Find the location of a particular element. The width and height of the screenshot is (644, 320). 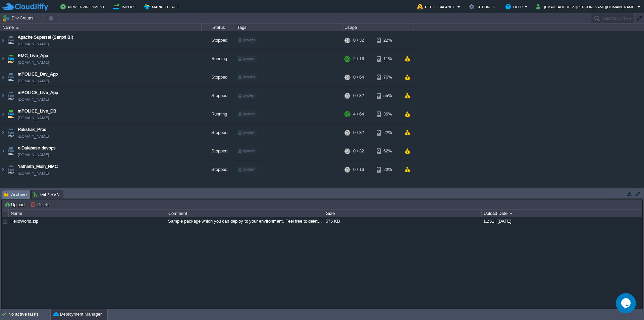

button: New Environment is located at coordinates (84, 7).